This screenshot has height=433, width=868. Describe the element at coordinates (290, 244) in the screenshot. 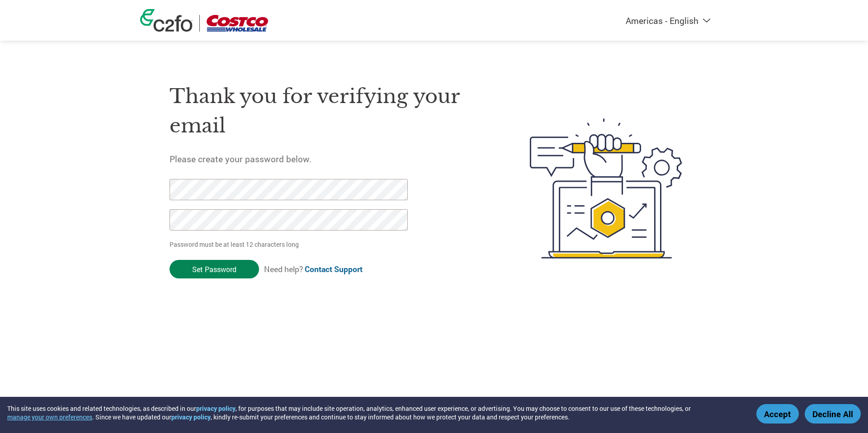

I see `p: Password must be at least 12 characters long` at that location.